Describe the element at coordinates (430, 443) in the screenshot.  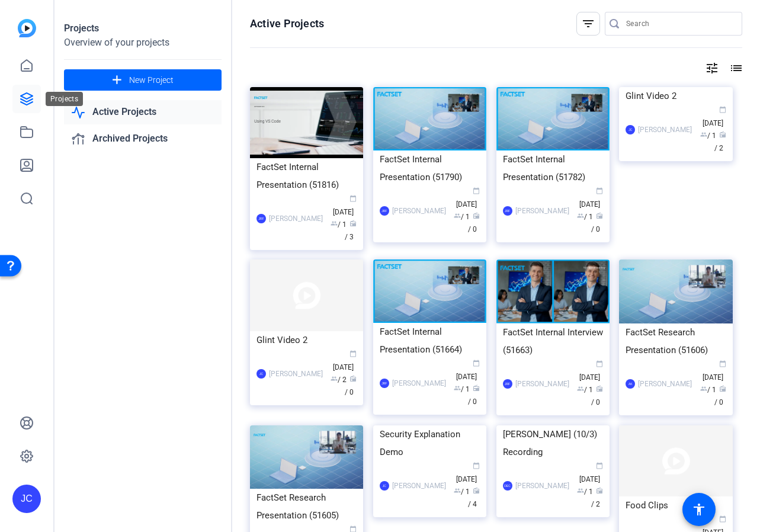
I see `div: Security Explanation Demo` at that location.